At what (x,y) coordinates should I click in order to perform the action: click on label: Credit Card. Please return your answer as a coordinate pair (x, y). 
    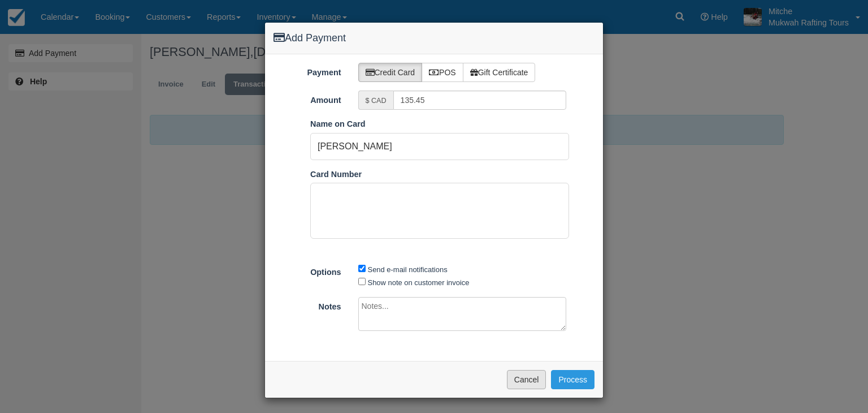
    Looking at the image, I should click on (390, 72).